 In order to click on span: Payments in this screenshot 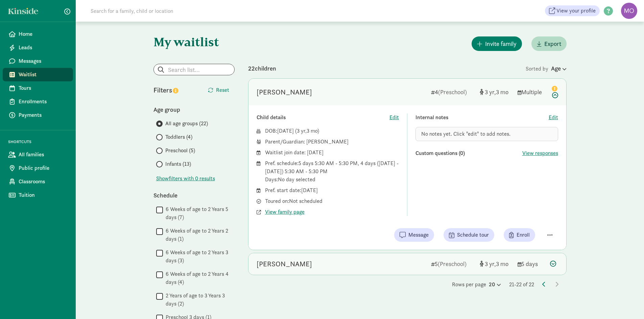, I will do `click(43, 115)`.